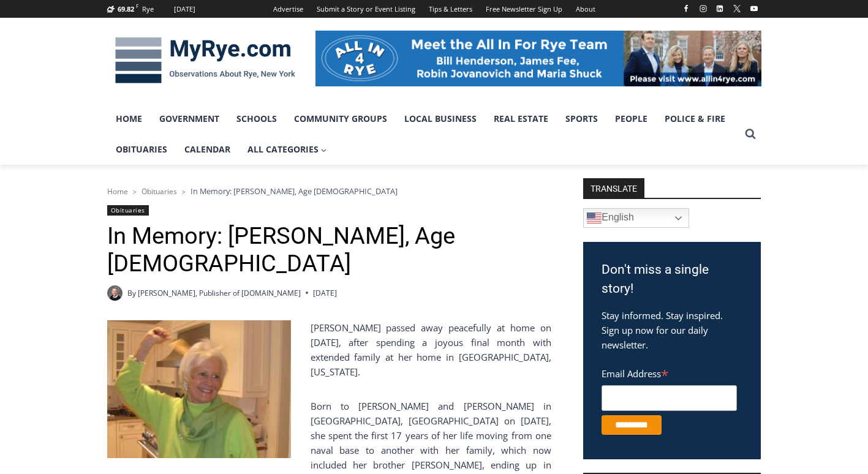  Describe the element at coordinates (754, 9) in the screenshot. I see `a: YouTube` at that location.